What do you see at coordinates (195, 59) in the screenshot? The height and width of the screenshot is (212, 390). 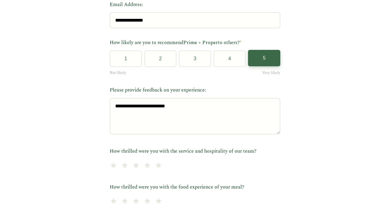 I see `button: 3` at bounding box center [195, 59].